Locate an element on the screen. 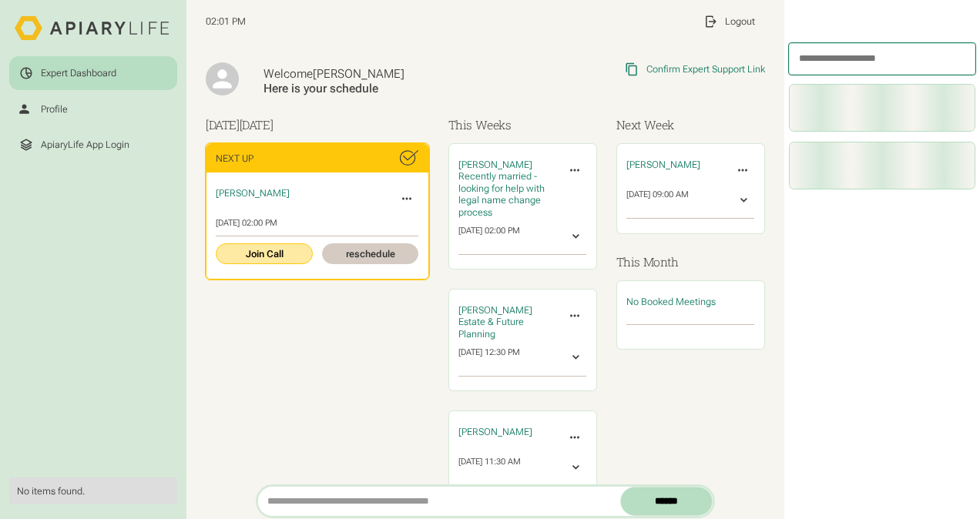  div: Next Up is located at coordinates (234, 158).